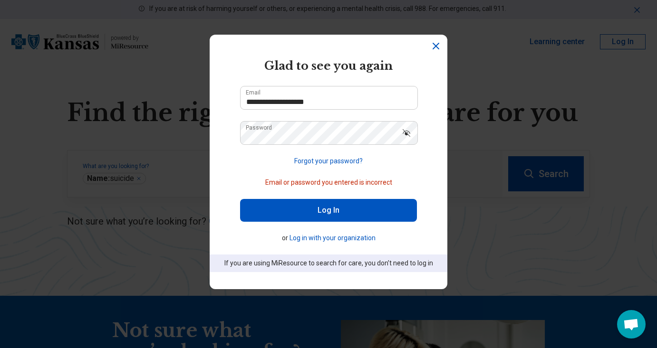 The height and width of the screenshot is (348, 657). What do you see at coordinates (329, 263) in the screenshot?
I see `p: If you are using MiResource to search for care, you don’t need to log in` at bounding box center [329, 263].